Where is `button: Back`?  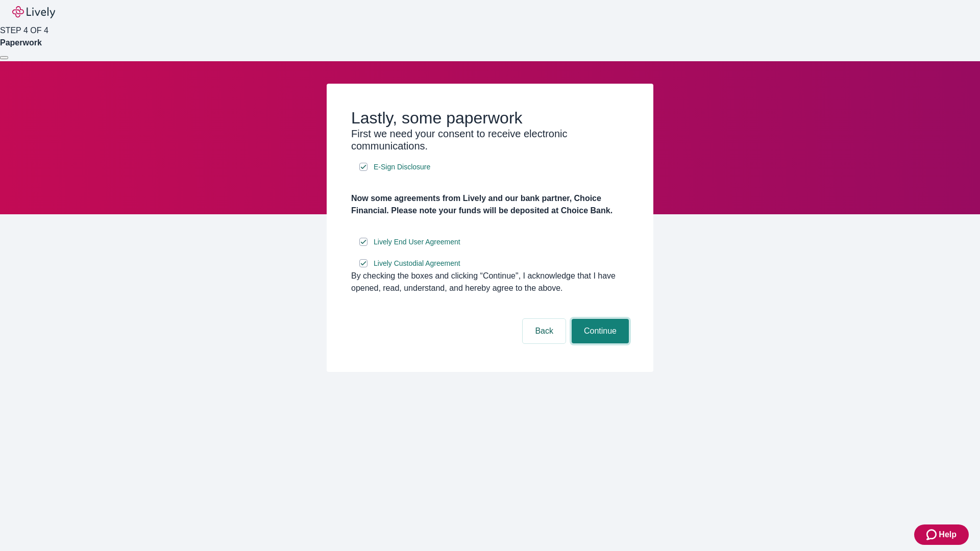 button: Back is located at coordinates (544, 331).